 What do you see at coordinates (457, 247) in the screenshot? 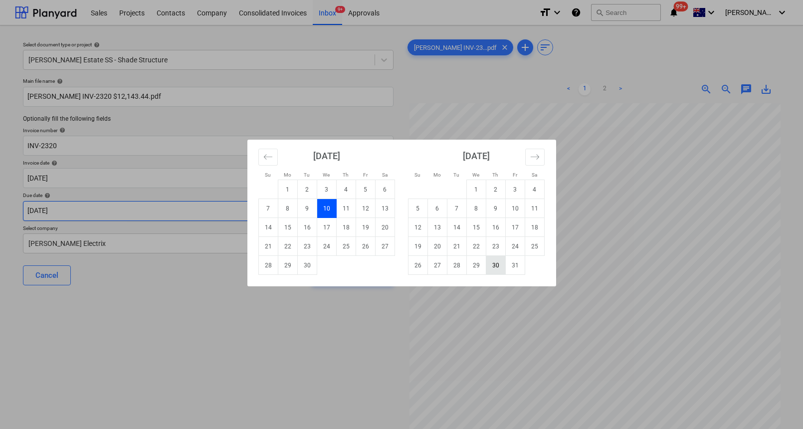
I see `td: Tuesday, October 21, 2025` at bounding box center [457, 247].